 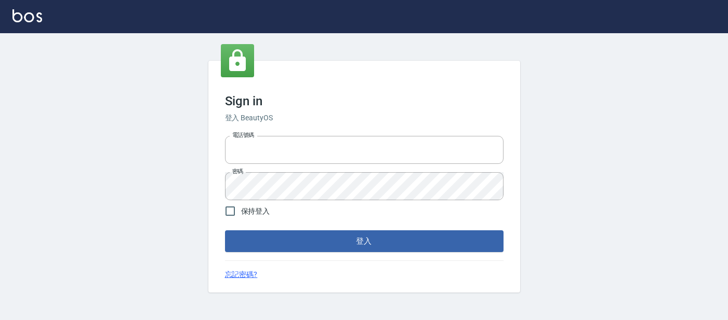 What do you see at coordinates (237, 171) in the screenshot?
I see `label: 密碼` at bounding box center [237, 171].